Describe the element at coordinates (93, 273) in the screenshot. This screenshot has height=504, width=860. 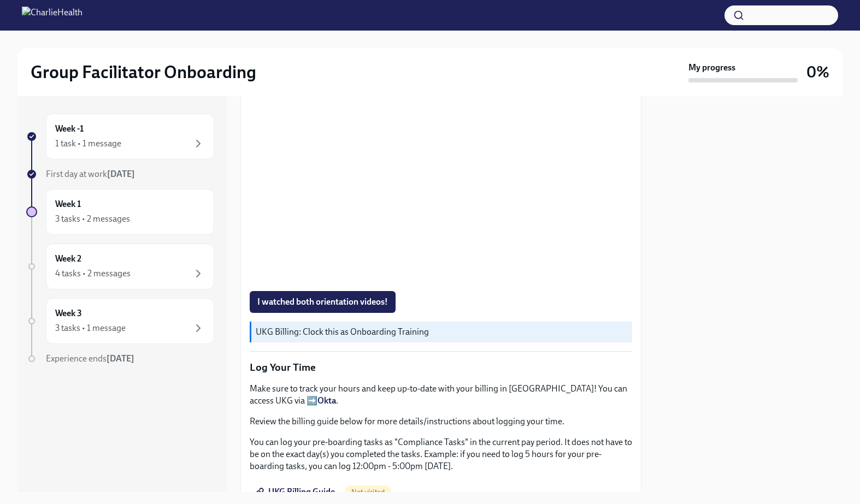
I see `div: 4 tasks • 2 messages` at that location.